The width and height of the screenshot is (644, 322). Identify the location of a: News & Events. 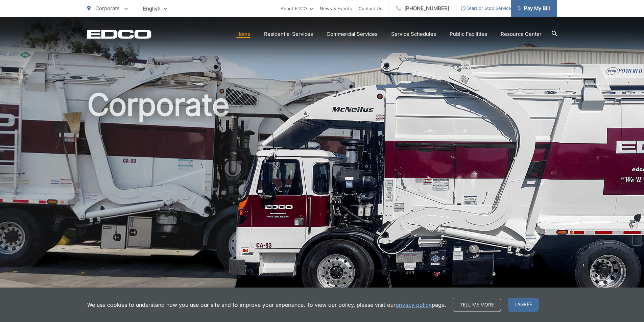
(336, 9).